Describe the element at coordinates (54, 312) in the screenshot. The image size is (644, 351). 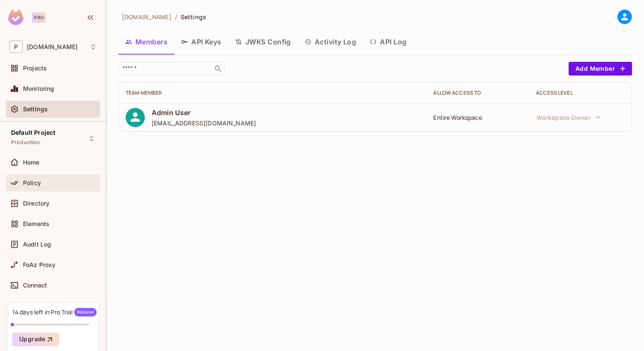
I see `div: 14 days left in Pro Trial` at that location.